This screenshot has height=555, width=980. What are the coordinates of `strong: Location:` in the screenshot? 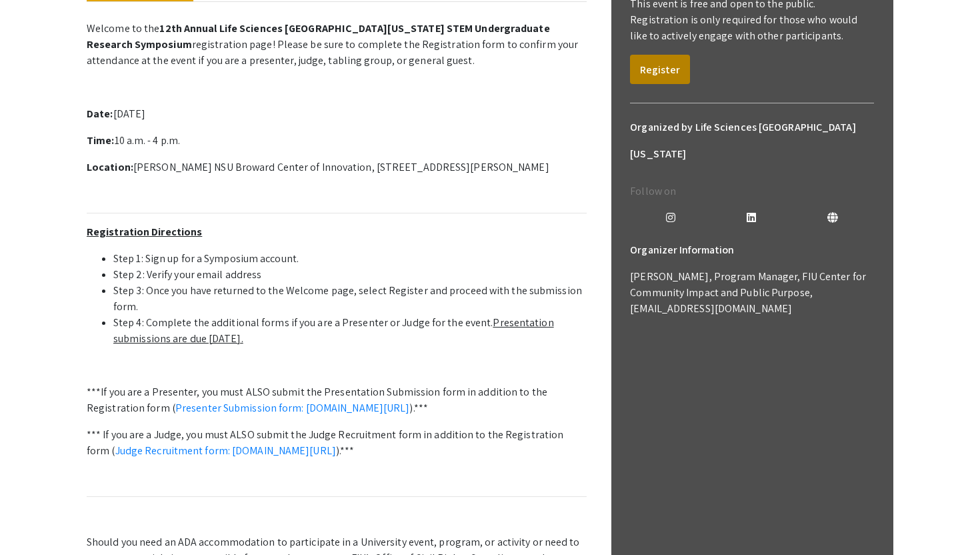 It's located at (110, 166).